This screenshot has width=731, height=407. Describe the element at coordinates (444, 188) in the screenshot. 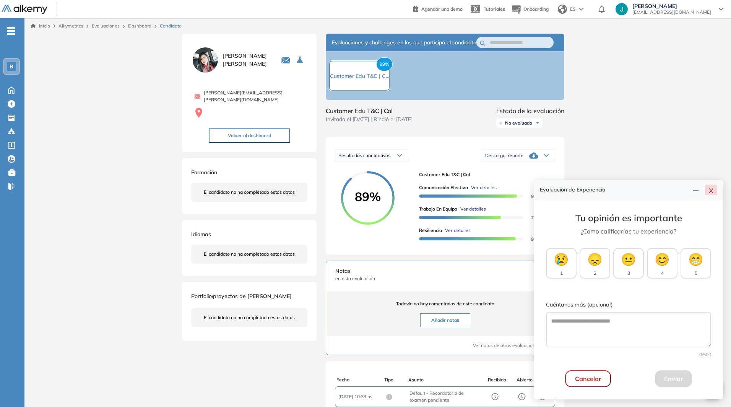

I see `span: Comunicación Efectiva` at that location.